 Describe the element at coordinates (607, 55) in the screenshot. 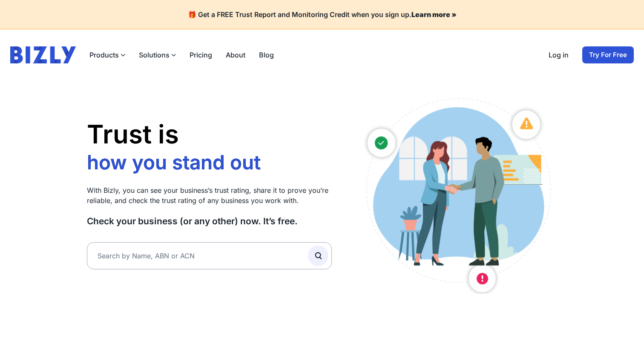

I see `a: Try For Free` at that location.